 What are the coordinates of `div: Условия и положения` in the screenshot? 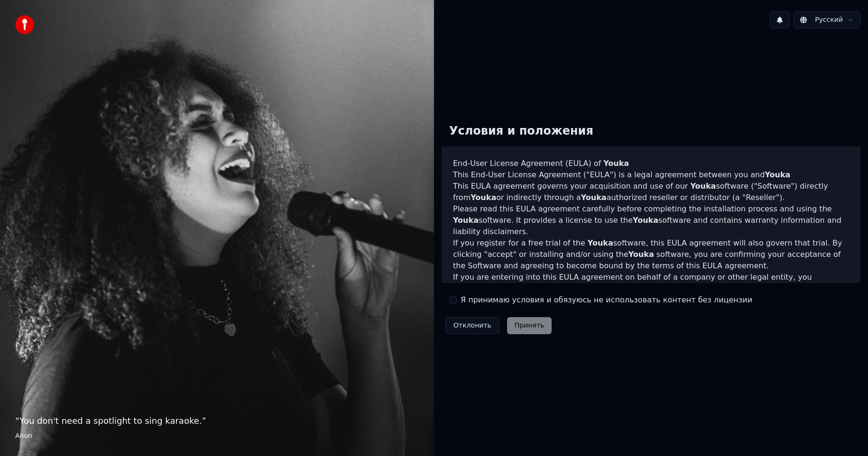 It's located at (521, 132).